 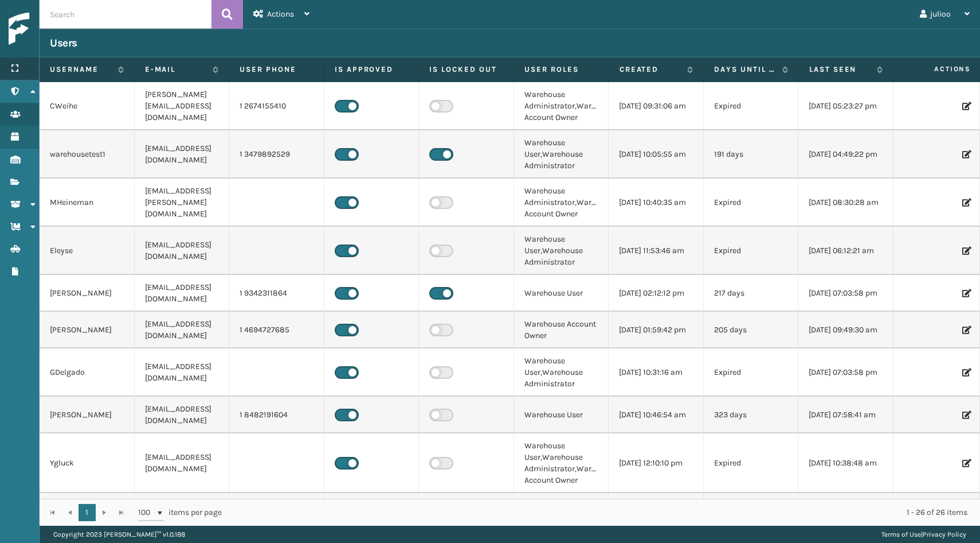 What do you see at coordinates (87, 372) in the screenshot?
I see `td: GDelgado` at bounding box center [87, 372].